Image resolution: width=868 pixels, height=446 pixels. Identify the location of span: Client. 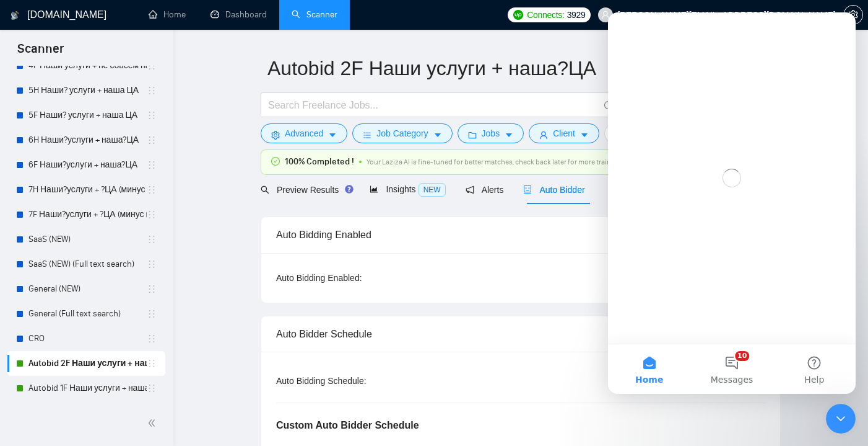
(564, 134).